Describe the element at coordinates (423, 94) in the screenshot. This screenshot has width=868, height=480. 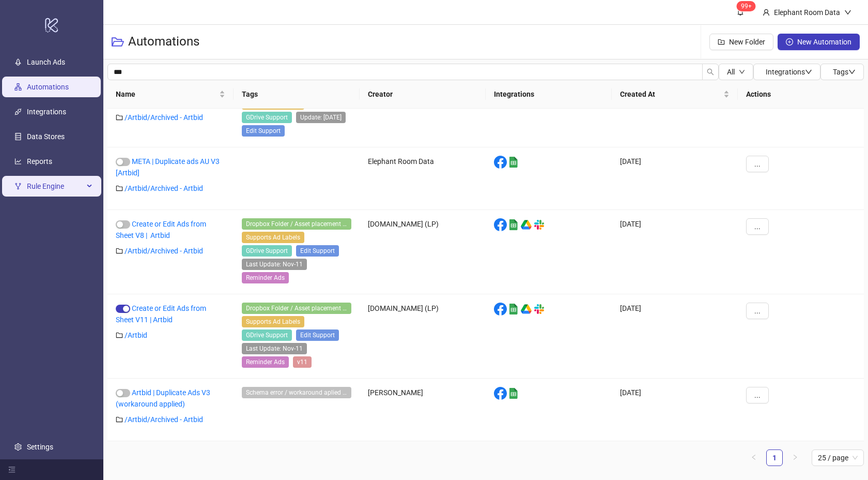
I see `th: Creator` at that location.